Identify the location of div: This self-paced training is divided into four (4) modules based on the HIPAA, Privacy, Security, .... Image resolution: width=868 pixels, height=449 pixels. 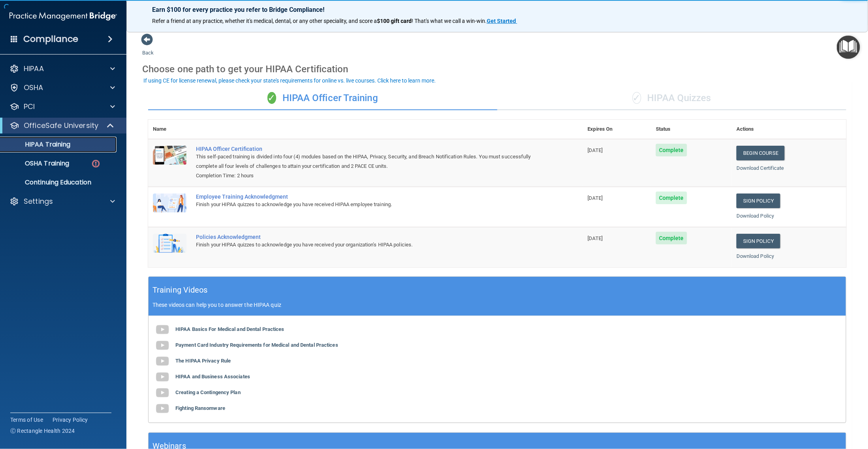
(369, 162).